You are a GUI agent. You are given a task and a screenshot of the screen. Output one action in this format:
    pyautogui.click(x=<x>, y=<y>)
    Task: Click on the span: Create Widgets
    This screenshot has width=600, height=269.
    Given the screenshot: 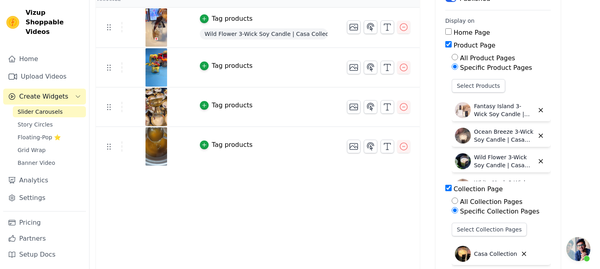 What is the action you would take?
    pyautogui.click(x=44, y=97)
    